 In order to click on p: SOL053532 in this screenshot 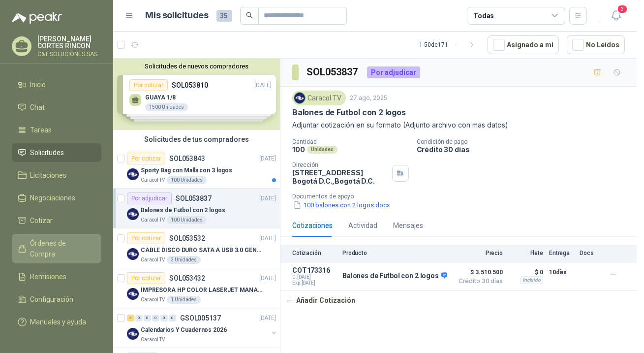, I will do `click(187, 238)`.